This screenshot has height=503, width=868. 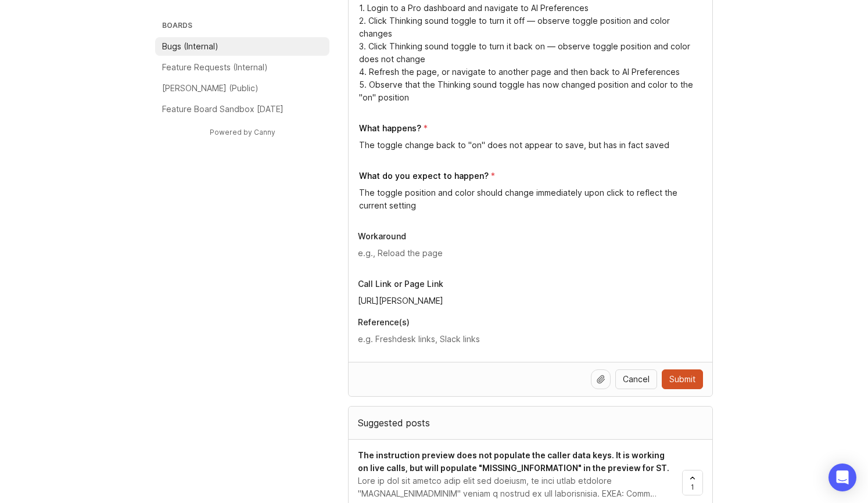 What do you see at coordinates (531, 322) in the screenshot?
I see `p: Reference(s)` at bounding box center [531, 322].